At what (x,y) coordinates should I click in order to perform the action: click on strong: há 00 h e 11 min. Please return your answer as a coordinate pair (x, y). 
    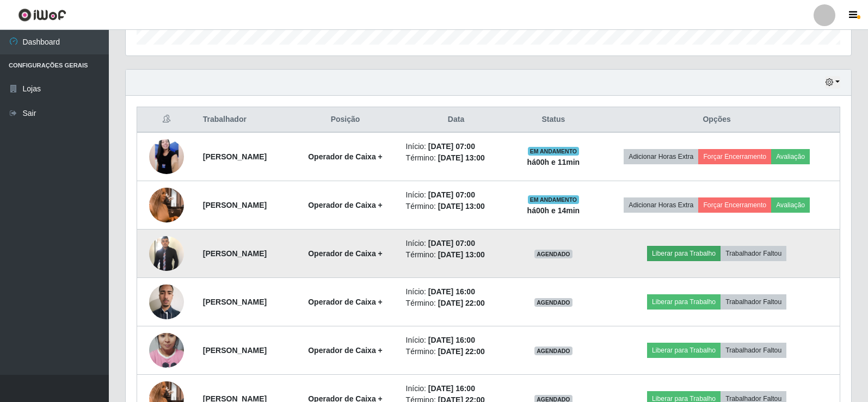
    Looking at the image, I should click on (553, 162).